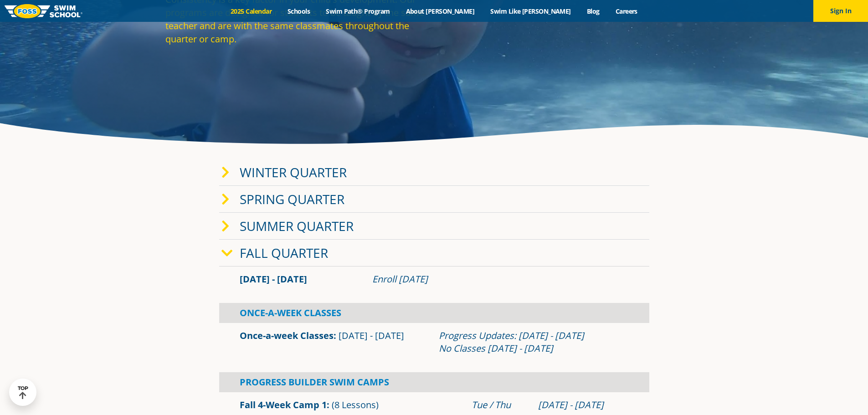 This screenshot has height=415, width=868. I want to click on a: Summer Quarter, so click(296, 226).